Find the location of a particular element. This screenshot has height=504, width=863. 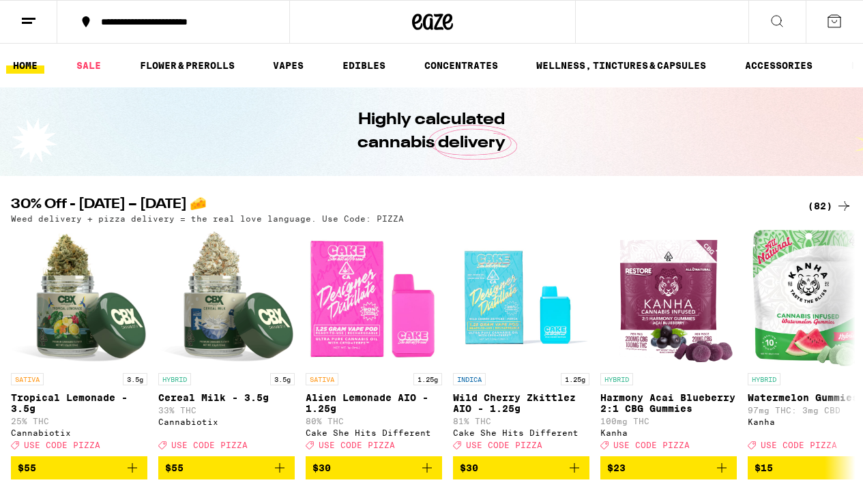

span: $15 is located at coordinates (764, 468).